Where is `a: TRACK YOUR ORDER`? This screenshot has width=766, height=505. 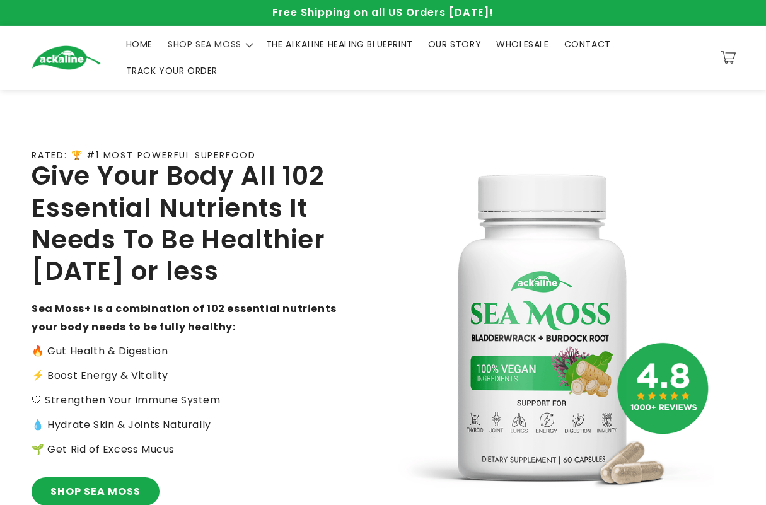
a: TRACK YOUR ORDER is located at coordinates (172, 71).